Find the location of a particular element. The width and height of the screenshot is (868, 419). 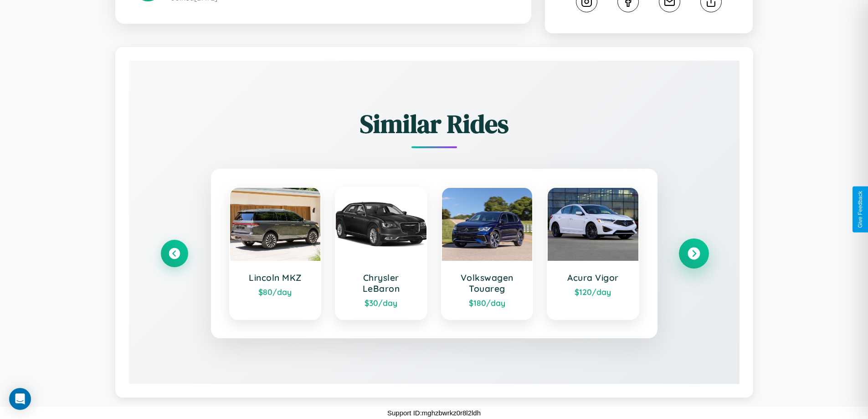

h3: Acura Vigor is located at coordinates (593, 278).